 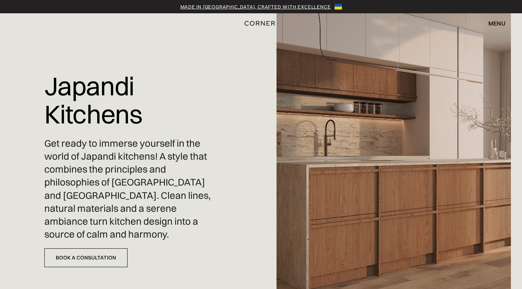 What do you see at coordinates (128, 100) in the screenshot?
I see `h1: Japandi Kitchens` at bounding box center [128, 100].